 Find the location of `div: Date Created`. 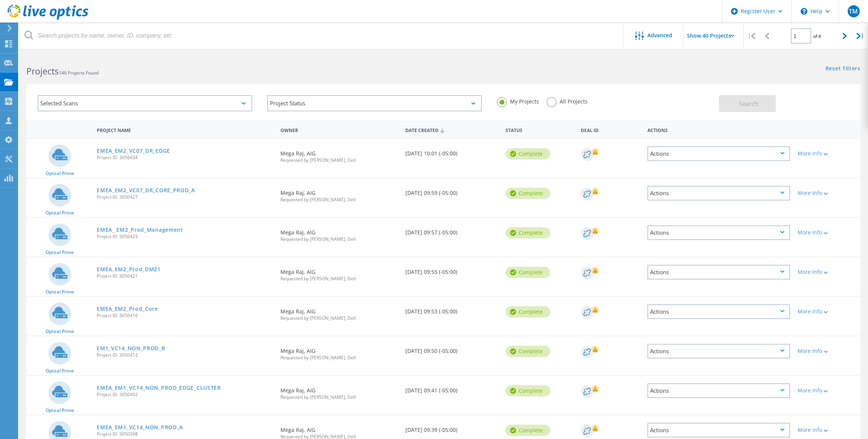

div: Date Created is located at coordinates (451, 130).